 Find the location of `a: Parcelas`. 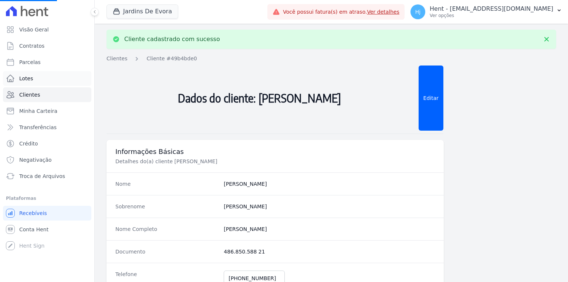

a: Parcelas is located at coordinates (47, 62).